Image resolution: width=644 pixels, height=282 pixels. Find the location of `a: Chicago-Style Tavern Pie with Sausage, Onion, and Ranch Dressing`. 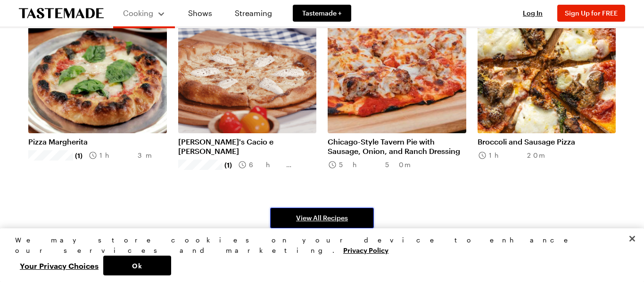

a: Chicago-Style Tavern Pie with Sausage, Onion, and Ranch Dressing is located at coordinates (397, 147).